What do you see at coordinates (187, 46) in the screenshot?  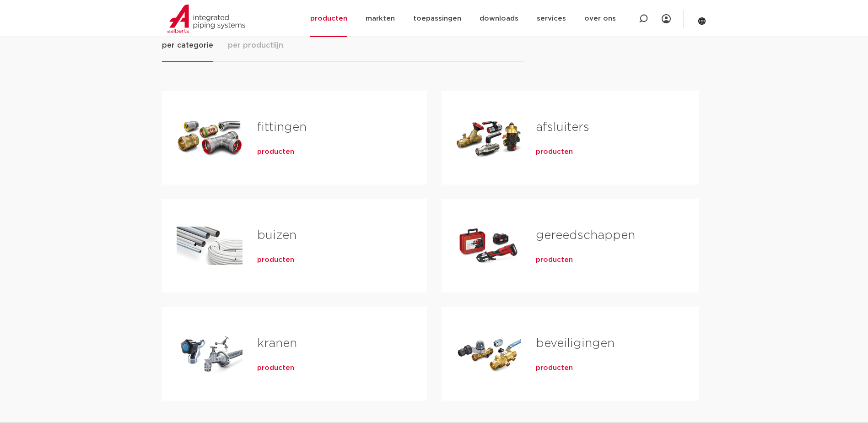 I see `span: per categorie` at bounding box center [187, 46].